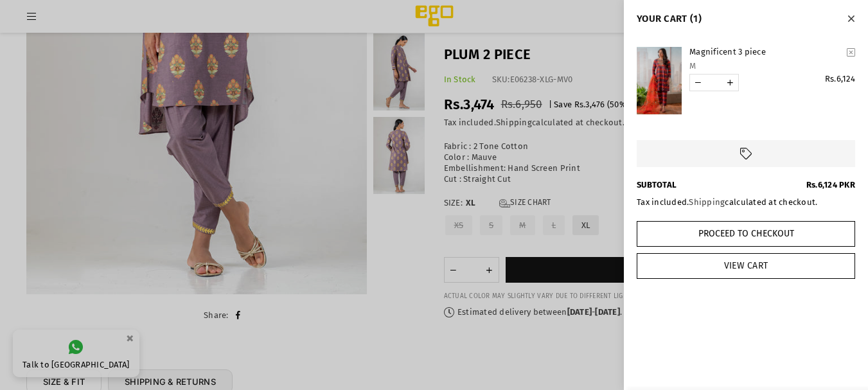  I want to click on span: Rs.6,124 PKR, so click(831, 184).